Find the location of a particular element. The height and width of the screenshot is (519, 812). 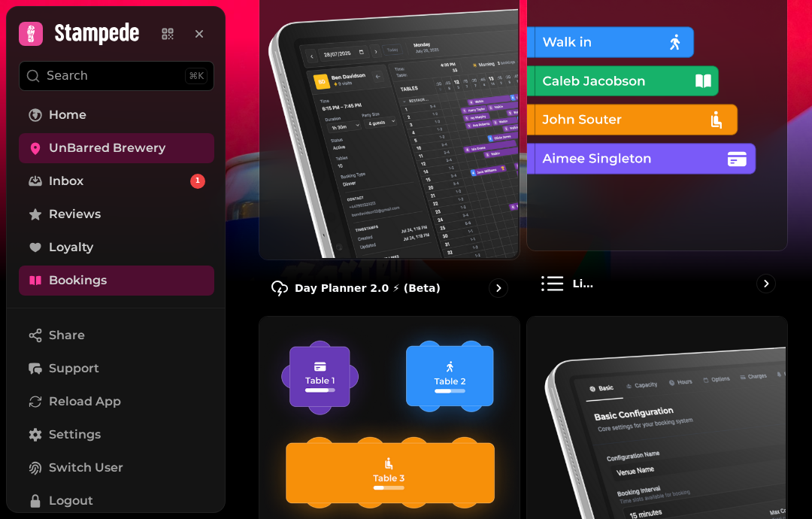

span: 1 is located at coordinates (198, 181).